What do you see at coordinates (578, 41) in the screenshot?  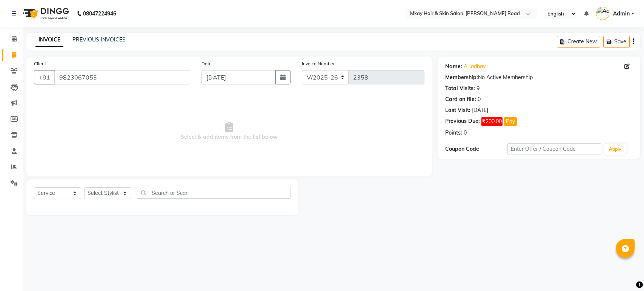 I see `button: Create New` at bounding box center [578, 41].